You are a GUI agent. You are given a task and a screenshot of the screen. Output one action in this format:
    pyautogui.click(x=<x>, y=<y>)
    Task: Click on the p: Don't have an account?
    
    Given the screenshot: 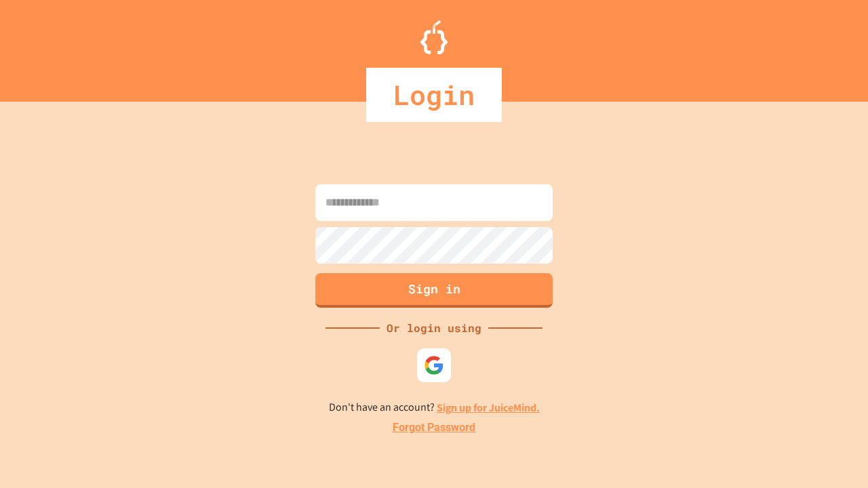 What is the action you would take?
    pyautogui.click(x=434, y=408)
    